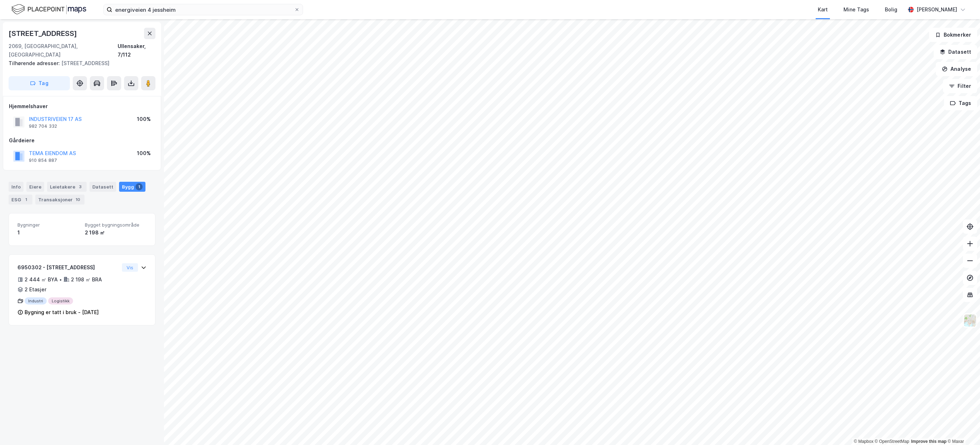  Describe the element at coordinates (130, 268) in the screenshot. I see `button: Vis` at that location.